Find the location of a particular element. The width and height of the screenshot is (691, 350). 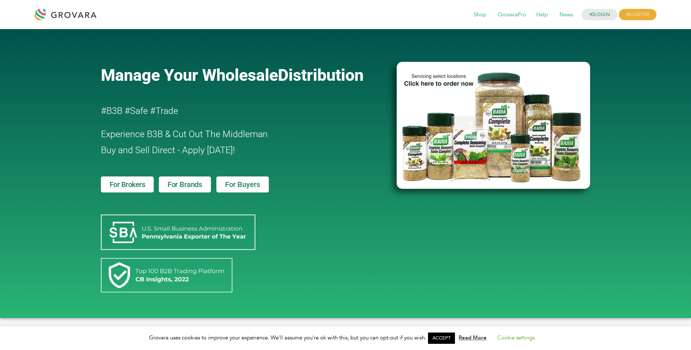

a: For Brands is located at coordinates (185, 185).